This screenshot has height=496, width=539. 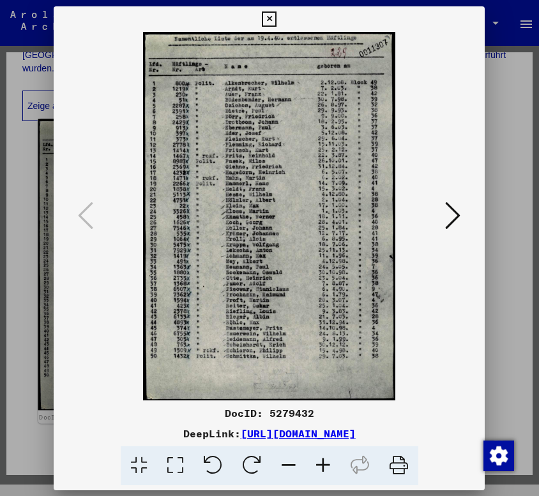 What do you see at coordinates (269, 414) in the screenshot?
I see `div: DocID: 5279432` at bounding box center [269, 414].